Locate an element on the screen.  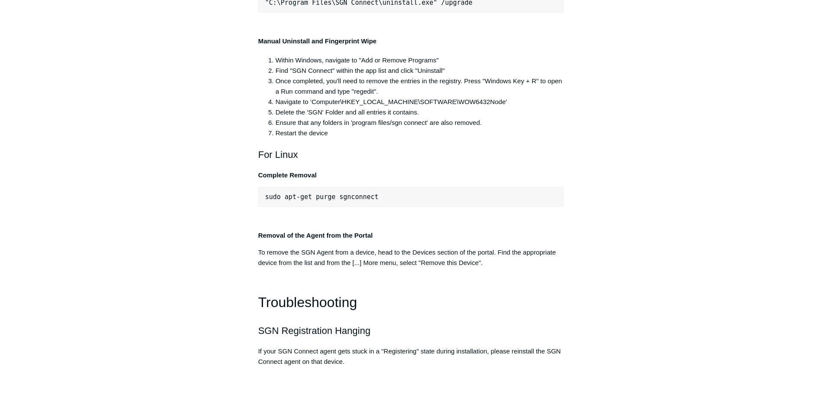
h2: For Linux is located at coordinates (411, 154).